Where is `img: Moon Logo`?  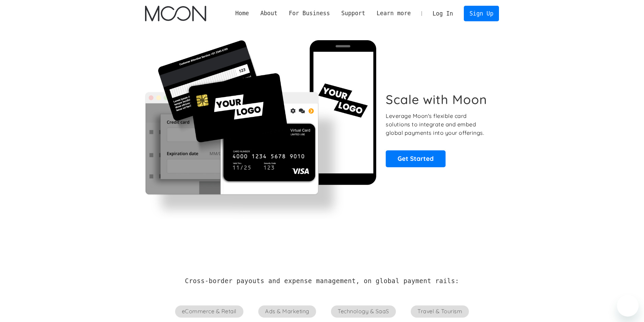 img: Moon Logo is located at coordinates (175, 14).